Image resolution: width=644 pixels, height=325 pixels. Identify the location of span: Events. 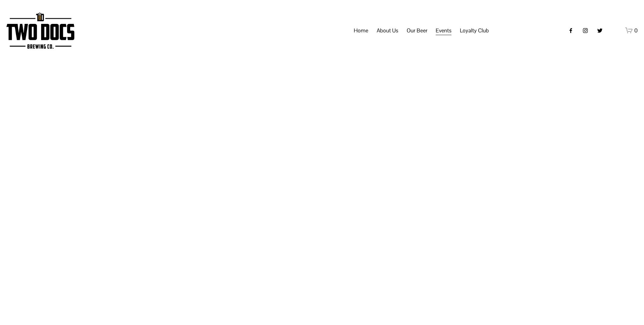
(443, 31).